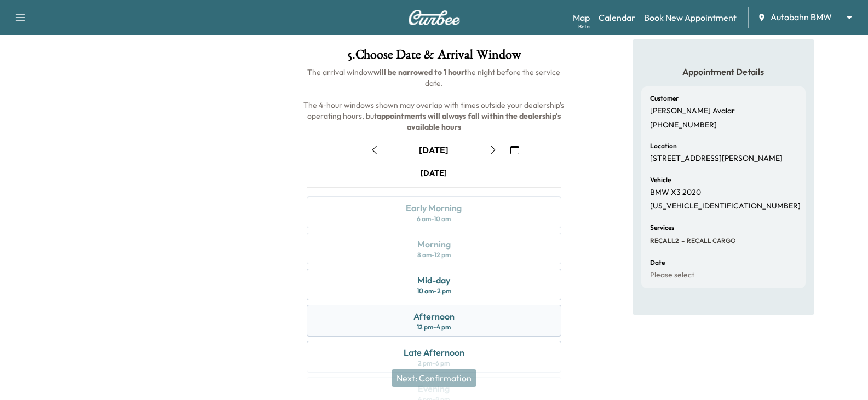  I want to click on h1: 5 . Choose Date & Arrival Window, so click(434, 58).